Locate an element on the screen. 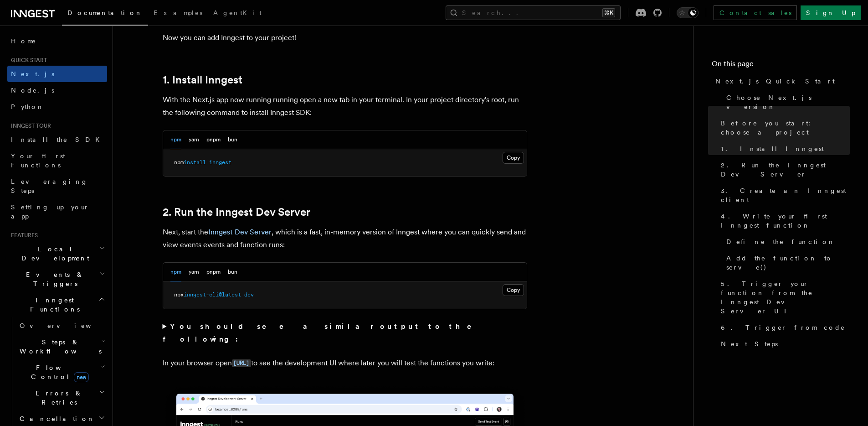 The width and height of the screenshot is (868, 426). a: Inngest Dev Server is located at coordinates (239, 232).